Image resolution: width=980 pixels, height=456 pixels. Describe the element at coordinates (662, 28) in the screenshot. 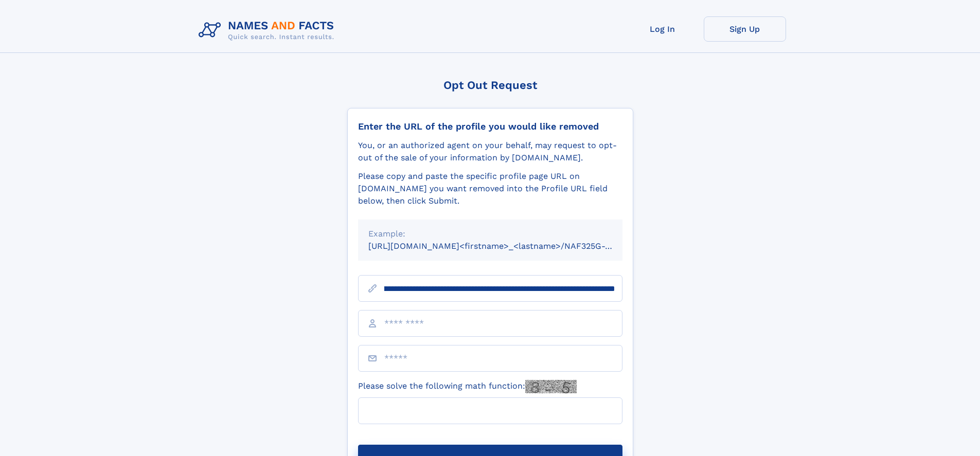

I see `a: Log In` at that location.